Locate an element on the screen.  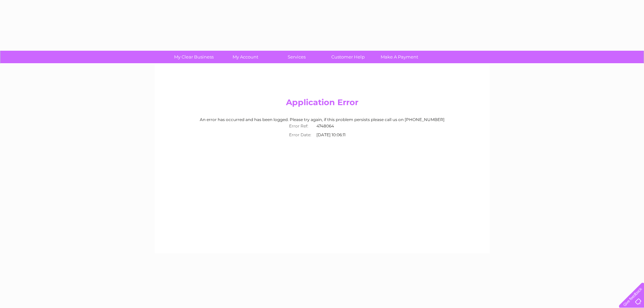
a: Make A Payment is located at coordinates (399, 57).